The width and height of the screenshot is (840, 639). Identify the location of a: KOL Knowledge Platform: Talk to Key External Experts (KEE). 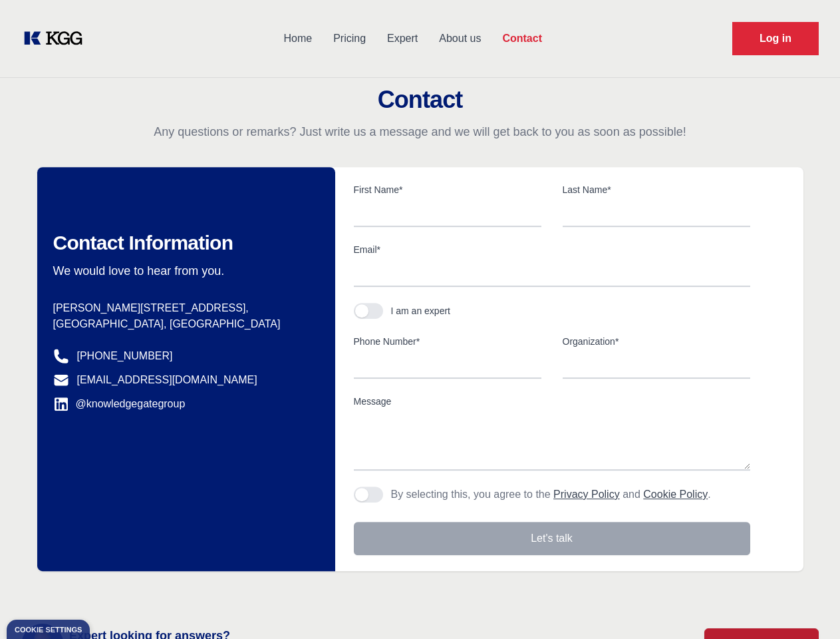
(57, 39).